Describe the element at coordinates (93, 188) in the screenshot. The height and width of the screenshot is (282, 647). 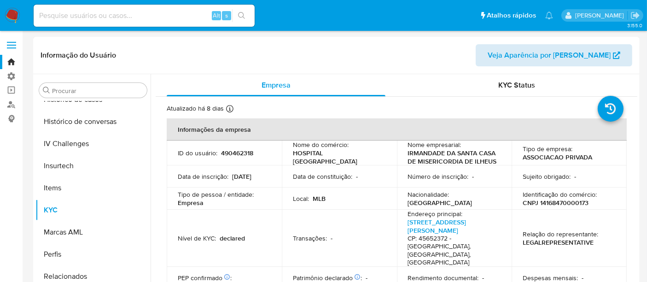
I see `button: Items` at that location.